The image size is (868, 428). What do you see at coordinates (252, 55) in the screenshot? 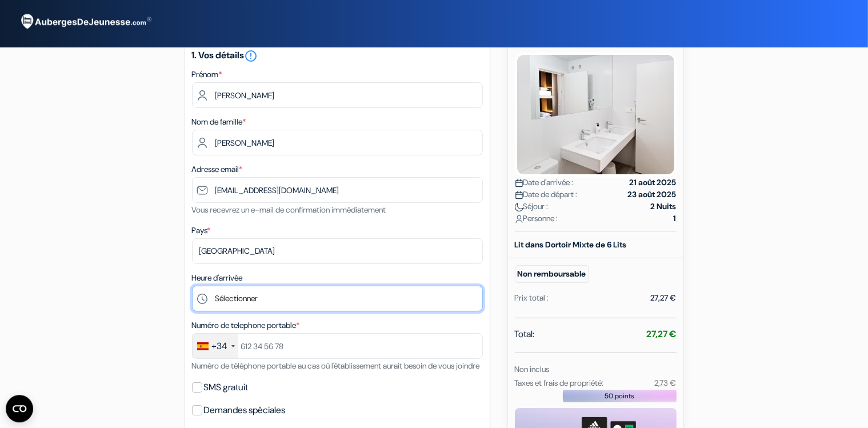
I see `a: error_outline` at bounding box center [252, 55].